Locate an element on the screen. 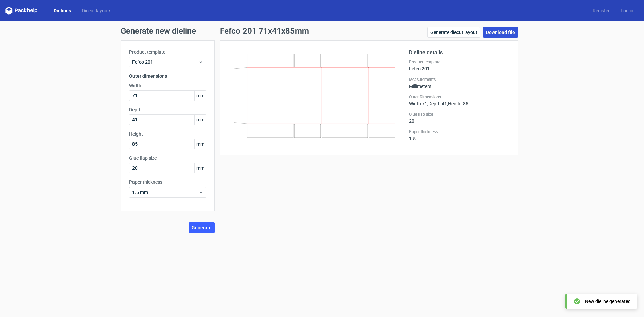 Image resolution: width=644 pixels, height=317 pixels. span: , Depth : 41 is located at coordinates (437, 103).